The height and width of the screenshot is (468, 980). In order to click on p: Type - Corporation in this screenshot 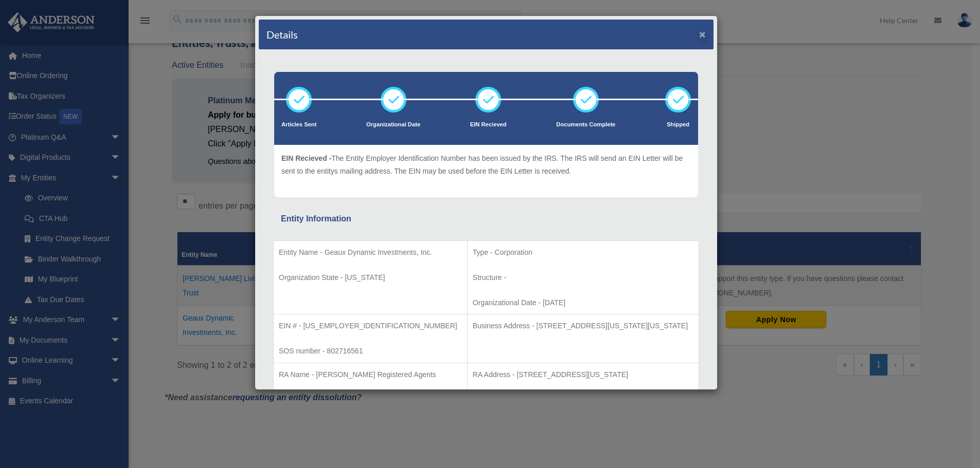, I will do `click(583, 252)`.